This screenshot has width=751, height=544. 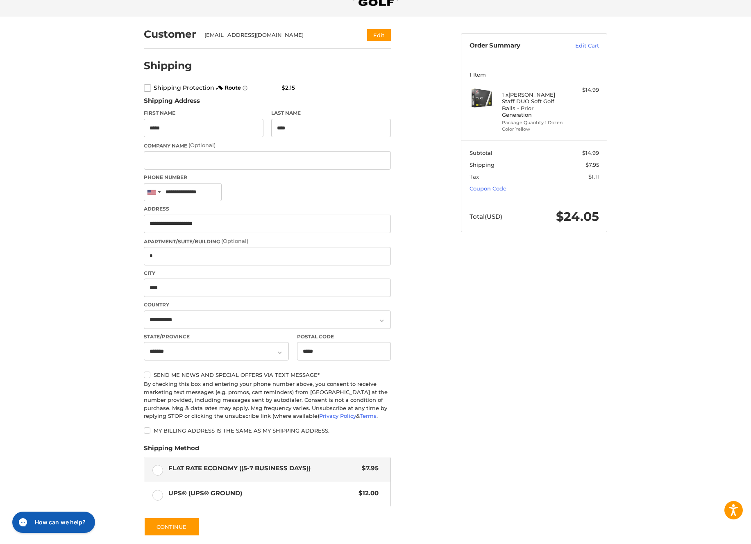 I want to click on h3: 1 Item, so click(x=534, y=75).